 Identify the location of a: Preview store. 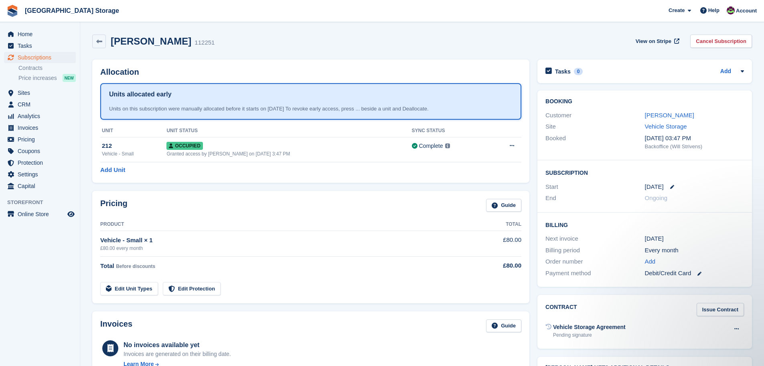
(71, 214).